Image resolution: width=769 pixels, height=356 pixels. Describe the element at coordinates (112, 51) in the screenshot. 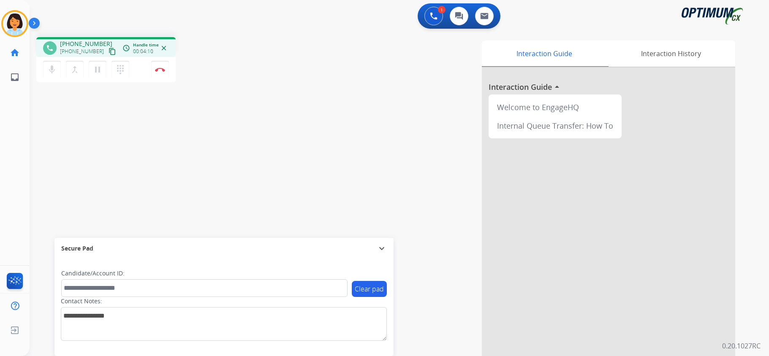

I see `mat-icon: content_copy` at that location.